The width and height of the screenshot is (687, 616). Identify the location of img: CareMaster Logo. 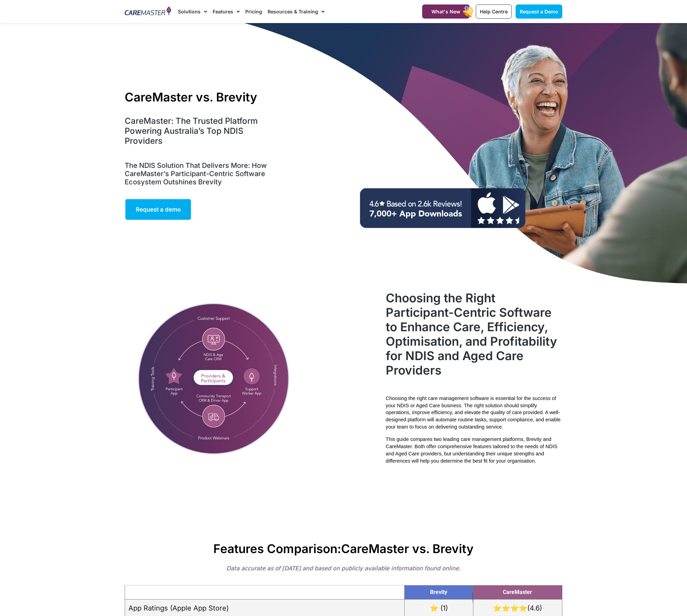
(147, 11).